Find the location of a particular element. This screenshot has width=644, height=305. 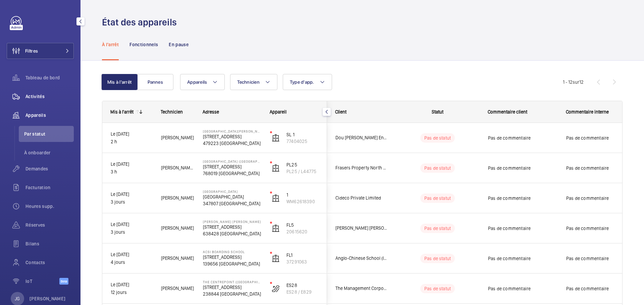

button: Technicien is located at coordinates (253, 82).